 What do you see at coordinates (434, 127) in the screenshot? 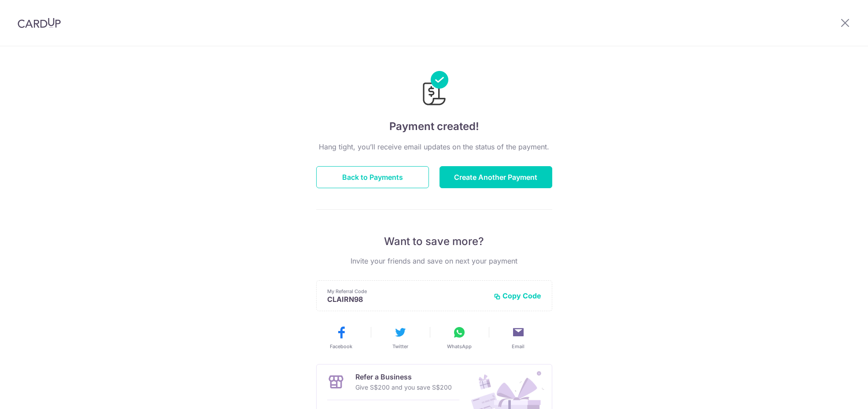
I see `h4: Payment created!` at bounding box center [434, 127].